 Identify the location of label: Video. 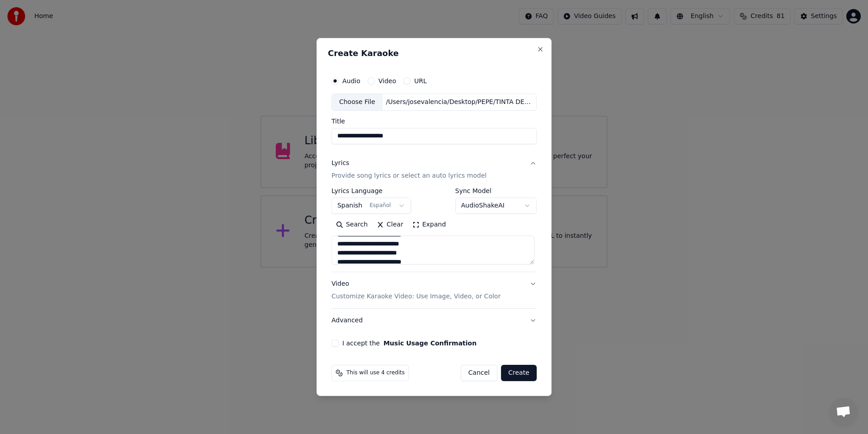
(388, 81).